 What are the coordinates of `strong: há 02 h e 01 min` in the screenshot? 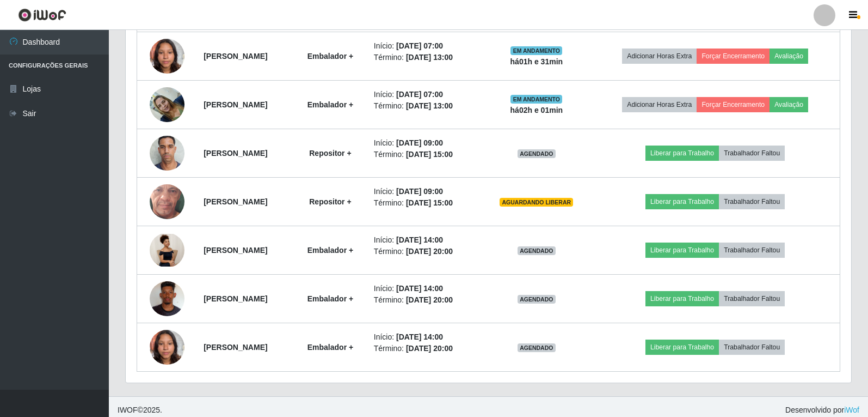 It's located at (536, 110).